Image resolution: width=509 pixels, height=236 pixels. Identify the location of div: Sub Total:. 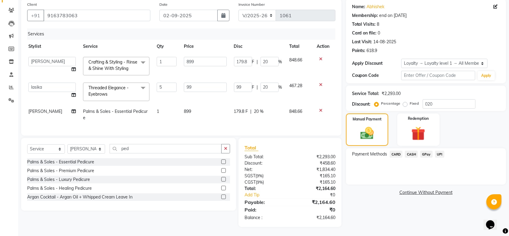
(265, 156).